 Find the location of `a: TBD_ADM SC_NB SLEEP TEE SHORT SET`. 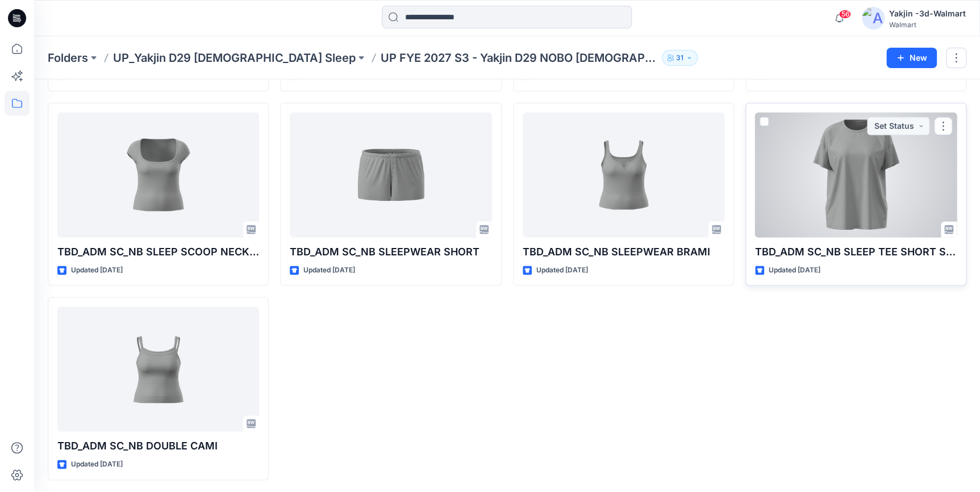

a: TBD_ADM SC_NB SLEEP TEE SHORT SET is located at coordinates (856, 175).